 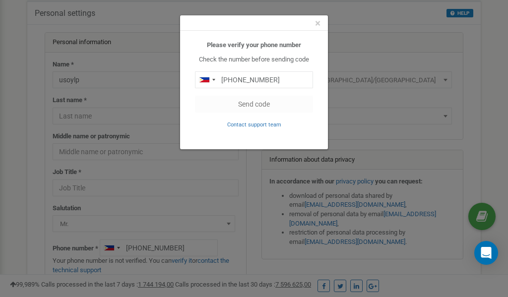 What do you see at coordinates (254, 104) in the screenshot?
I see `button: Send code` at bounding box center [254, 104].